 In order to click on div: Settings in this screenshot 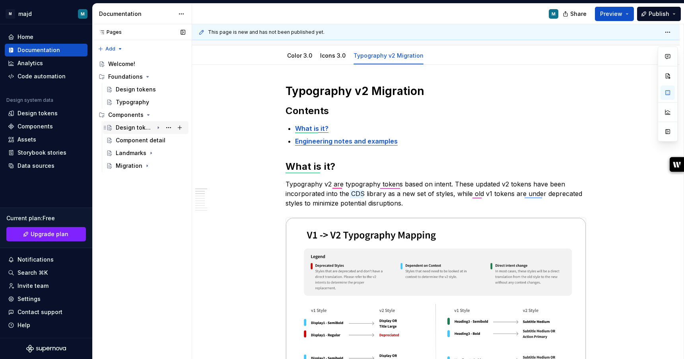, I will do `click(29, 299)`.